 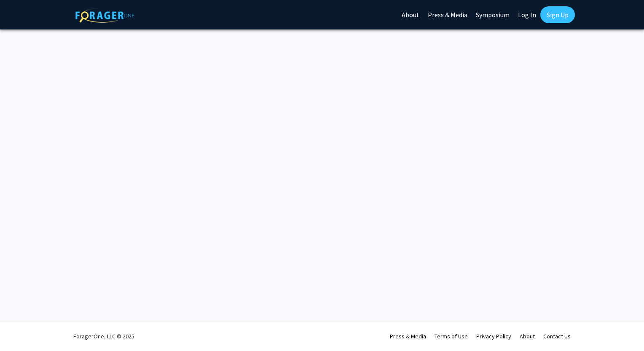 I want to click on img: ForagerOne Logo, so click(x=105, y=16).